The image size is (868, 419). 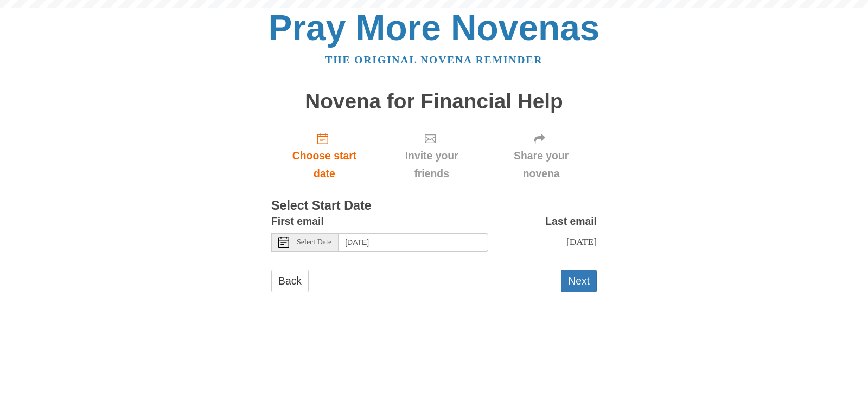 What do you see at coordinates (579, 281) in the screenshot?
I see `button: Next` at bounding box center [579, 281].